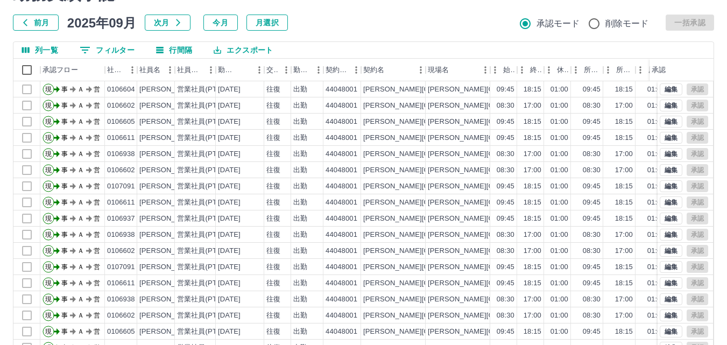 This screenshot has height=345, width=727. I want to click on div: 08:30, so click(591, 105).